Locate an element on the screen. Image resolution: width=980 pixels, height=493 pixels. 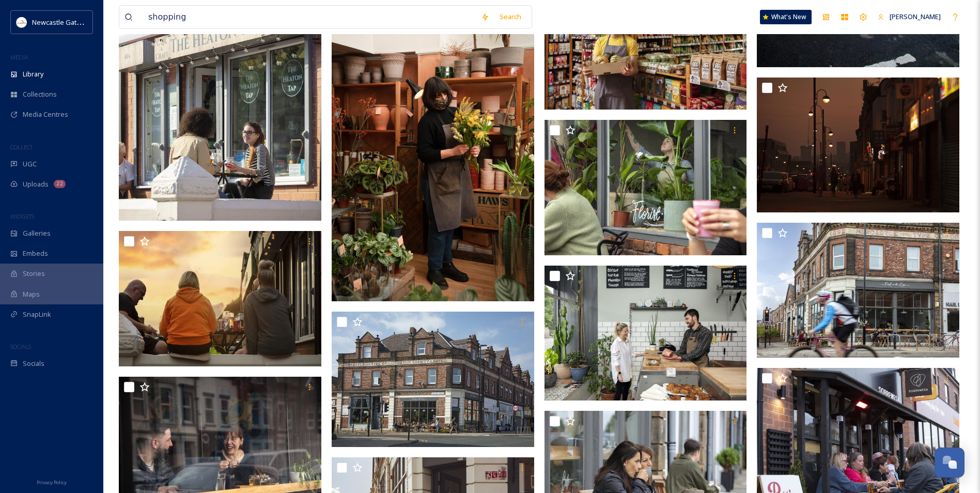
span: Media Centres is located at coordinates (45, 114).